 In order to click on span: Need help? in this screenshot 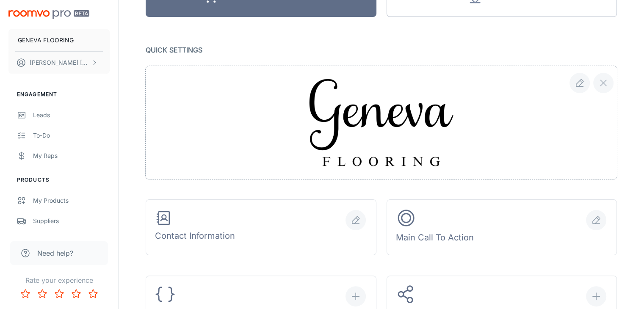, I will do `click(55, 253)`.